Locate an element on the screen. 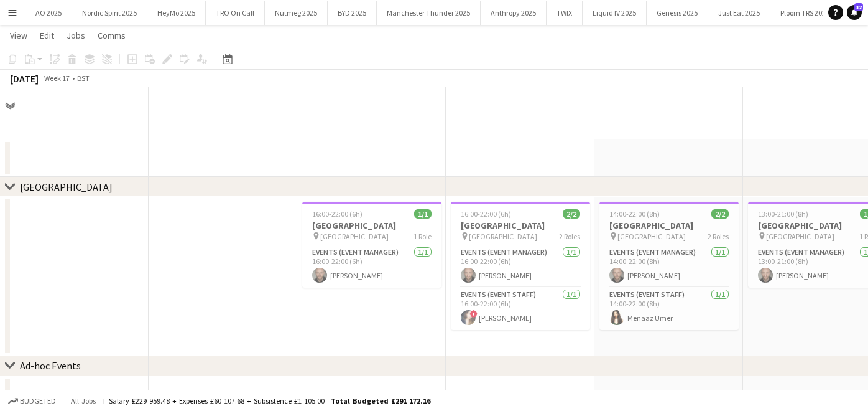 The width and height of the screenshot is (868, 411). button: Genesis 2025 is located at coordinates (677, 12).